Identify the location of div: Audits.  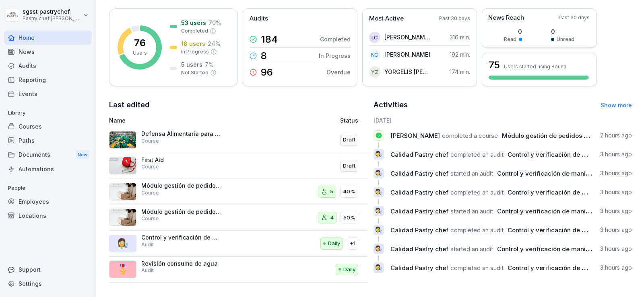
(48, 65).